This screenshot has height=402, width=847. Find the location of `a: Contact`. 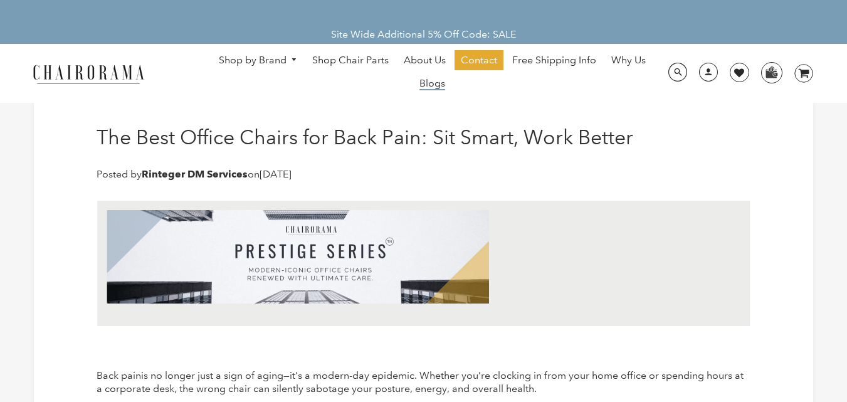

a: Contact is located at coordinates (479, 60).